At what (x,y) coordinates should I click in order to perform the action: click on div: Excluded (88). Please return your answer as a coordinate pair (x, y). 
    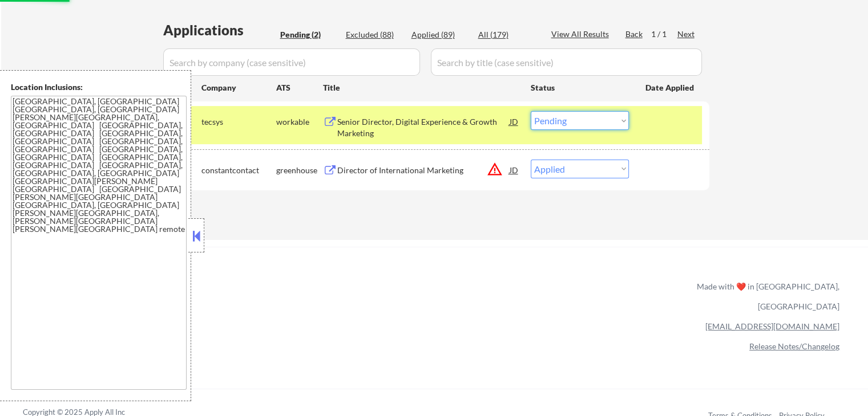
    Looking at the image, I should click on (374, 34).